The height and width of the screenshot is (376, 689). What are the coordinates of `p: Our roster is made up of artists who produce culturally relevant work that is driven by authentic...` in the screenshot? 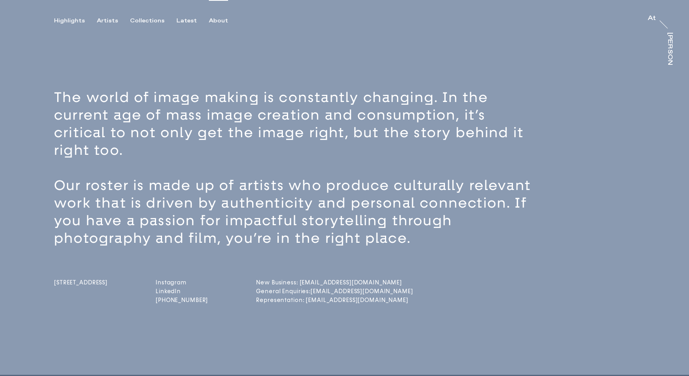 It's located at (298, 212).